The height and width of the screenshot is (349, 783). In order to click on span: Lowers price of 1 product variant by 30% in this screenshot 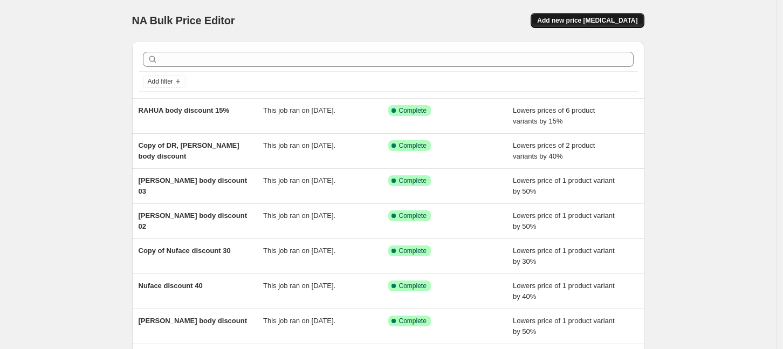, I will do `click(563, 256)`.